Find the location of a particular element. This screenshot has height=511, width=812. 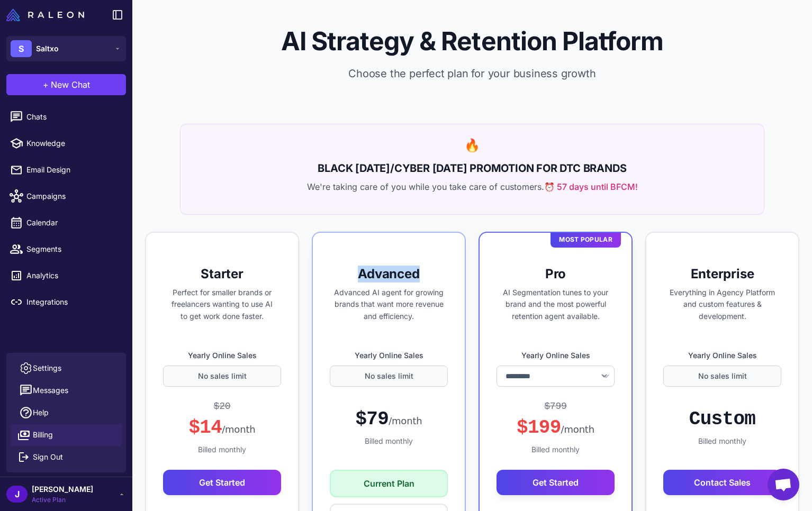

button: +New Chat is located at coordinates (67, 85).